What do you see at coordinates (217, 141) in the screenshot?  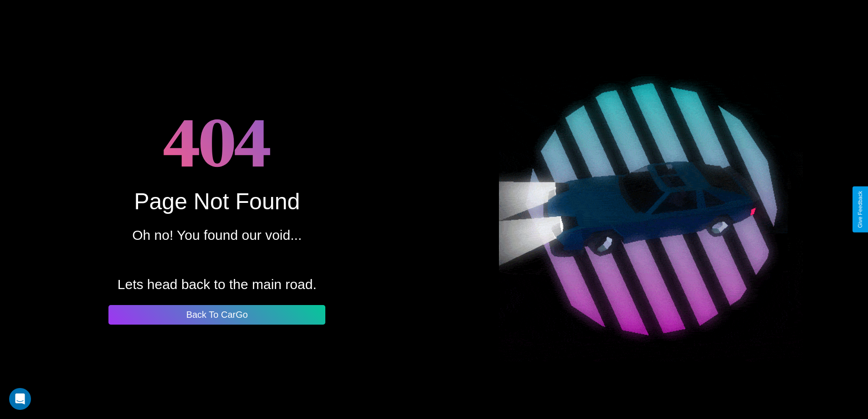 I see `h1: 404` at bounding box center [217, 141].